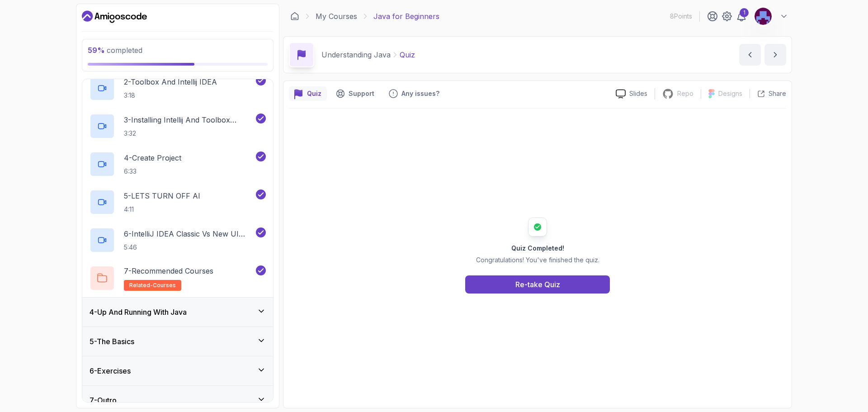 The image size is (868, 412). What do you see at coordinates (170, 82) in the screenshot?
I see `p: 2 - Toolbox And Intellij IDEA` at bounding box center [170, 82].